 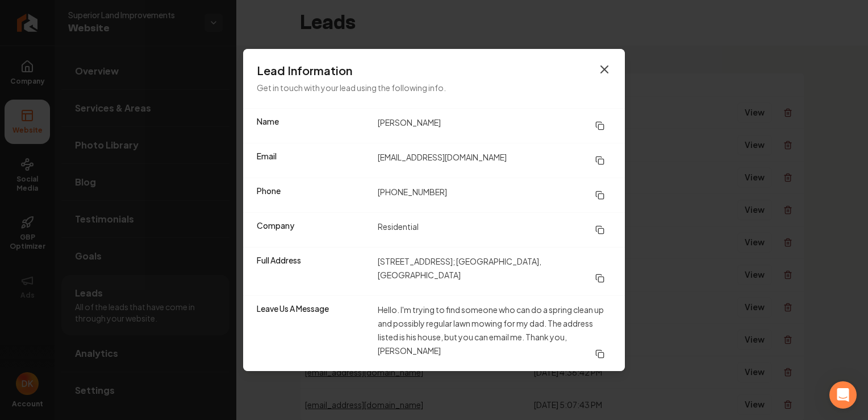 What do you see at coordinates (313, 125) in the screenshot?
I see `dt: Name` at bounding box center [313, 125].